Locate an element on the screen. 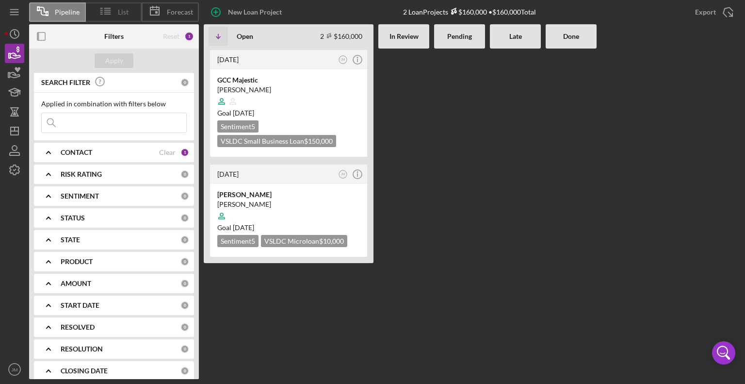 The height and width of the screenshot is (384, 745). b: CLOSING DATE is located at coordinates (84, 371).